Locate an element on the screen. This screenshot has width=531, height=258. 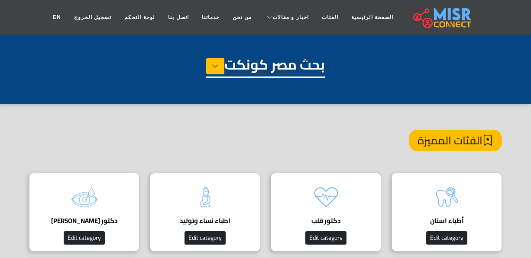
h4: الفئات المميزة is located at coordinates (455, 141).